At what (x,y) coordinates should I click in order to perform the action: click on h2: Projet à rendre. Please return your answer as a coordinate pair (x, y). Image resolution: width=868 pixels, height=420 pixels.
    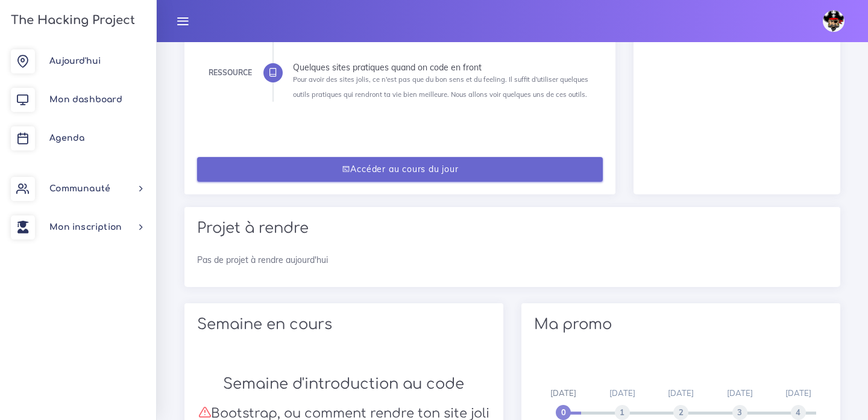
    Looking at the image, I should click on (512, 228).